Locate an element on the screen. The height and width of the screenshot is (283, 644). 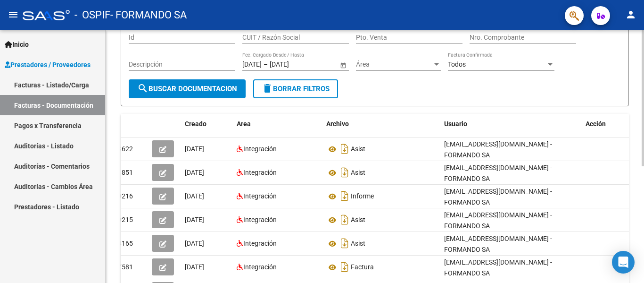
mat-icon: person is located at coordinates (631, 15).